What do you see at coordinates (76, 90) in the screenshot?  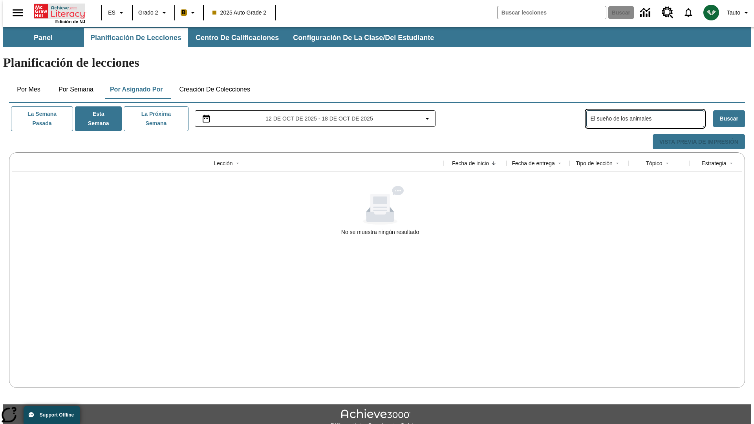 I see `button: Por semana` at bounding box center [76, 90].